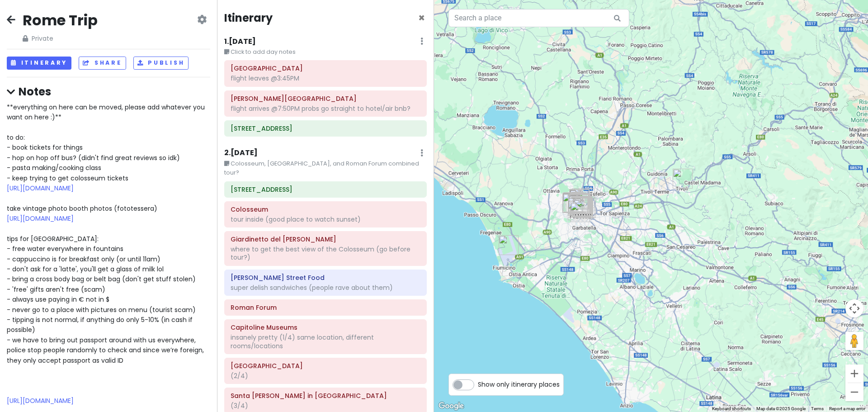 This screenshot has width=868, height=412. What do you see at coordinates (451, 406) in the screenshot?
I see `a: Open this area in Google Maps (opens a new window)` at bounding box center [451, 406].